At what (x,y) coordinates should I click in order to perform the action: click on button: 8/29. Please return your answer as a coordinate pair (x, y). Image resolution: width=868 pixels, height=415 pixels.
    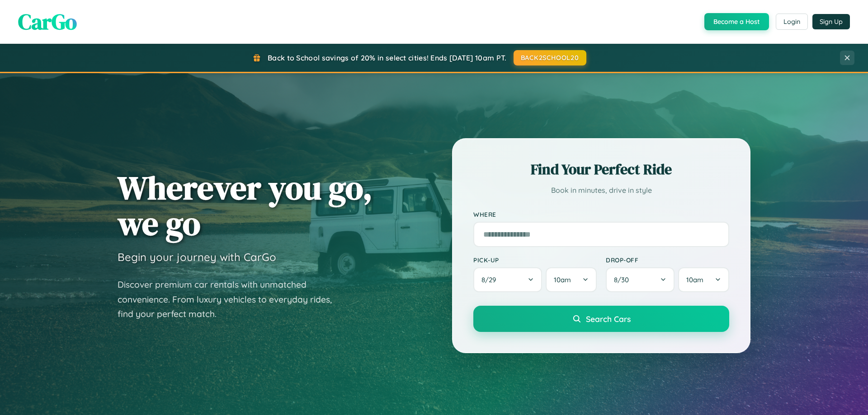
    Looking at the image, I should click on (508, 279).